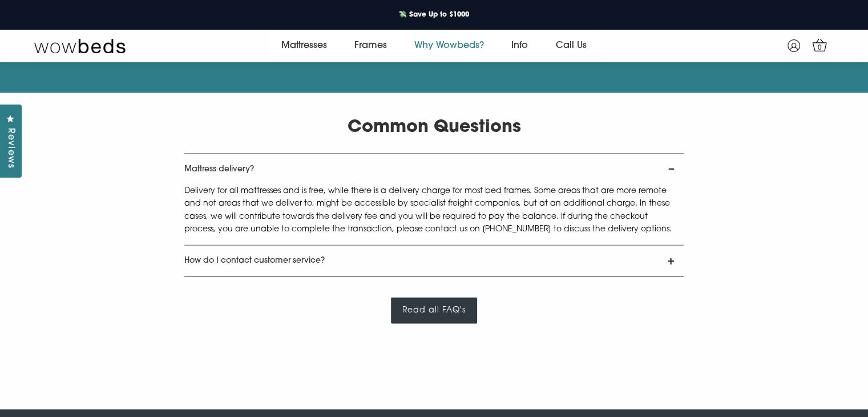  What do you see at coordinates (434, 15) in the screenshot?
I see `a: 💸 Save Up to $1000` at bounding box center [434, 15].